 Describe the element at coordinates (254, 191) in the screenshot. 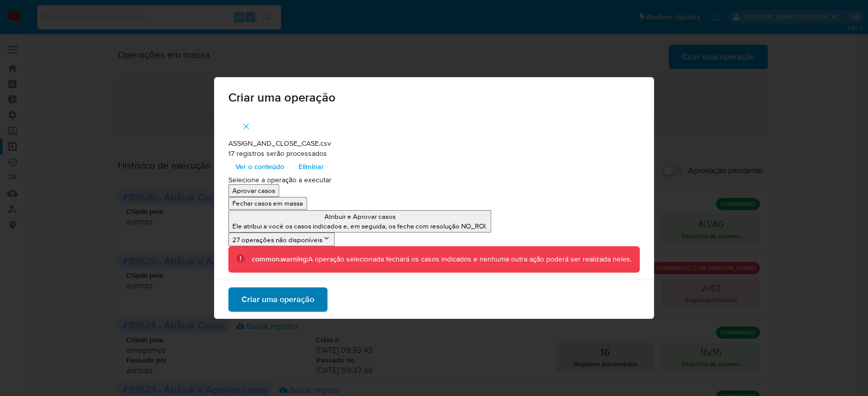

I see `button: Aprovar casos` at that location.